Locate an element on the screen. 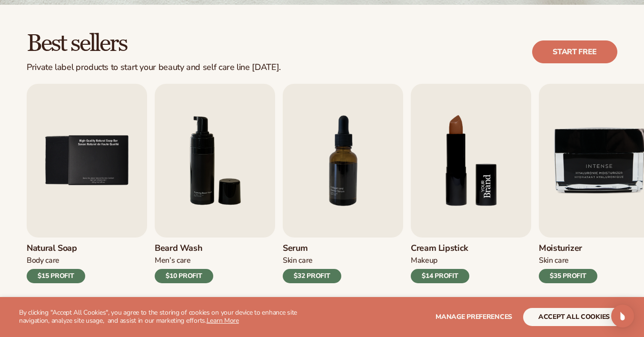 The height and width of the screenshot is (337, 644). p: By clicking "Accept All Cookies", you agree to the storing of cookies on your device to enhance s... is located at coordinates (168, 317).